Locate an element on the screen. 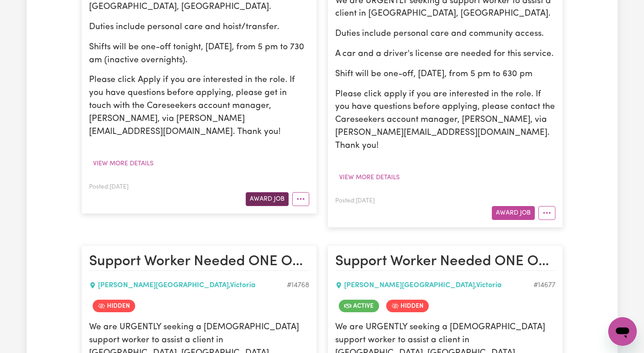 The height and width of the screenshot is (353, 644). p: Please click Apply if you are interested in the role. If you have questions before applying, plea... is located at coordinates (199, 107).